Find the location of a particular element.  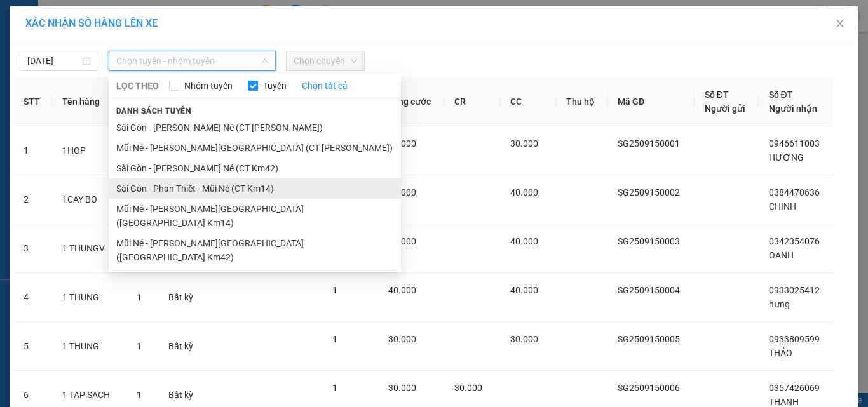

span: Nhóm tuyến is located at coordinates (208, 86).